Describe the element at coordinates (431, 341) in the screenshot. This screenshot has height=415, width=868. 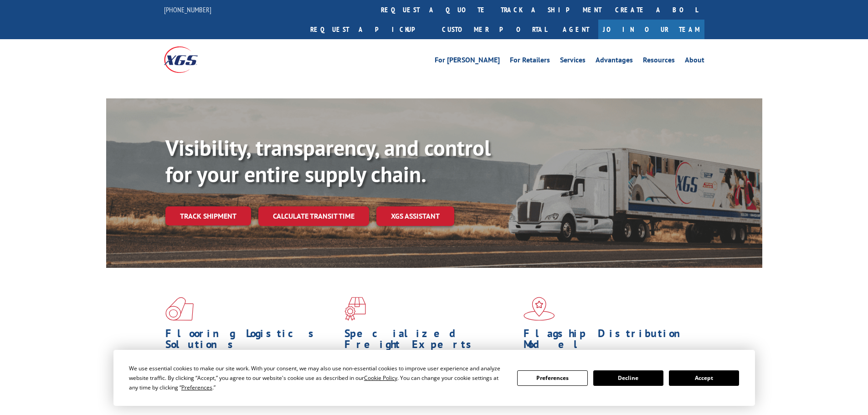
I see `h1: Specialized Freight Experts` at that location.